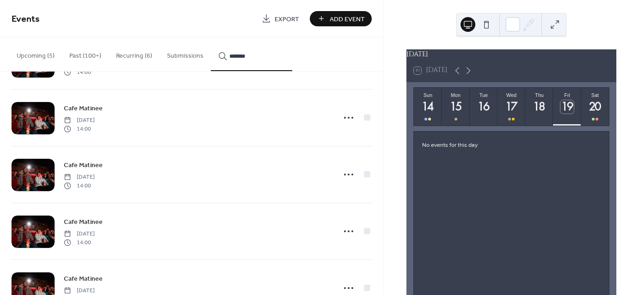 The width and height of the screenshot is (639, 295). I want to click on button: Fri19, so click(567, 107).